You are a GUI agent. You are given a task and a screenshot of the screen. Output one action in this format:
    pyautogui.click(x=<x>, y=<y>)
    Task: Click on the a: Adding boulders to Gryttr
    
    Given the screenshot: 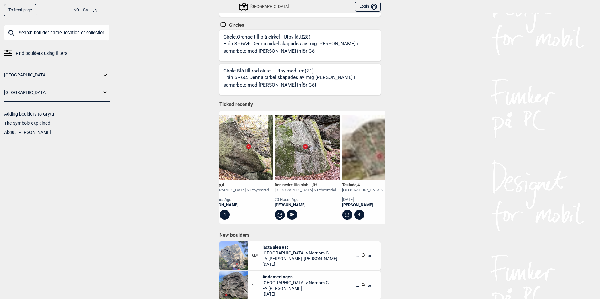 What is the action you would take?
    pyautogui.click(x=29, y=114)
    